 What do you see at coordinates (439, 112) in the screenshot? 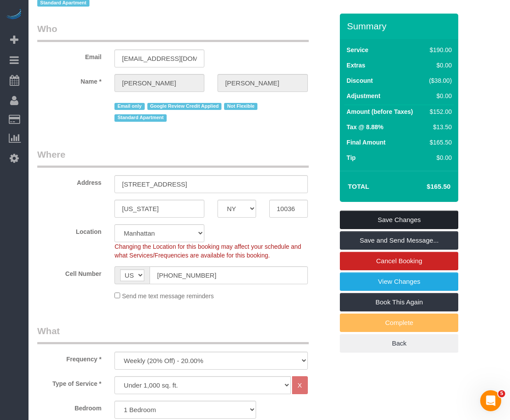
I see `div: $152.00` at bounding box center [439, 112].